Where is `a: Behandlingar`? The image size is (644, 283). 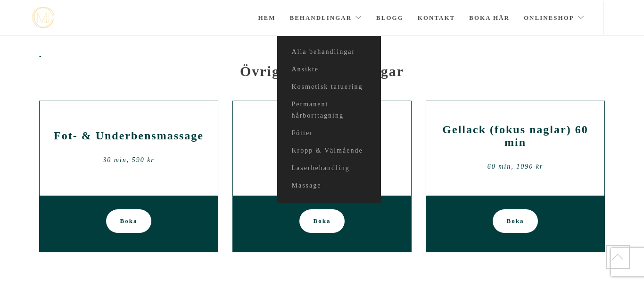
a: Behandlingar is located at coordinates (326, 18).